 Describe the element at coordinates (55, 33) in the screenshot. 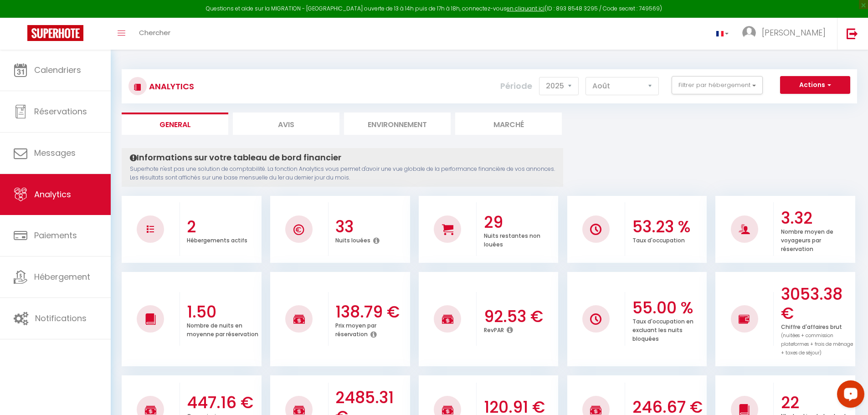

I see `img: Super Booking` at that location.